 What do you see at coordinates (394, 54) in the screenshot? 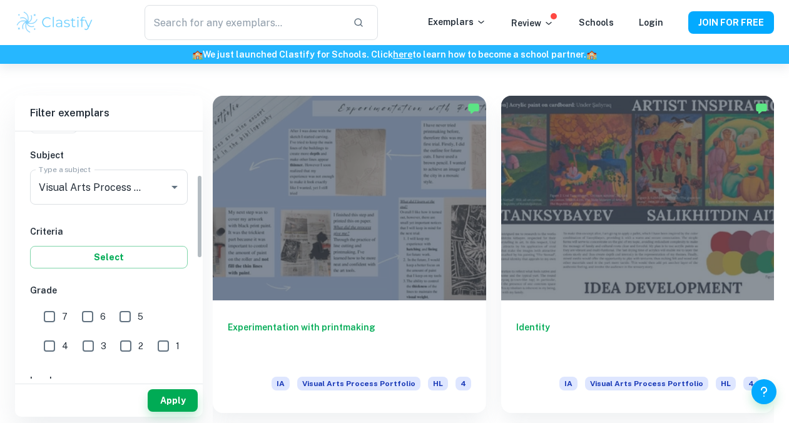
I see `h6: We just launched Clastify for Schools. Click to learn how to become a school partner.` at bounding box center [394, 54].